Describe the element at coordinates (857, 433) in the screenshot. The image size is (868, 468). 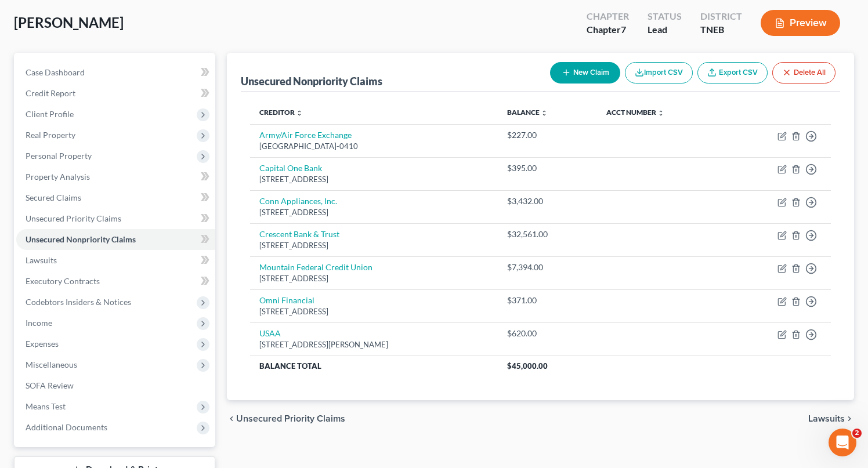
I see `span: 2` at that location.